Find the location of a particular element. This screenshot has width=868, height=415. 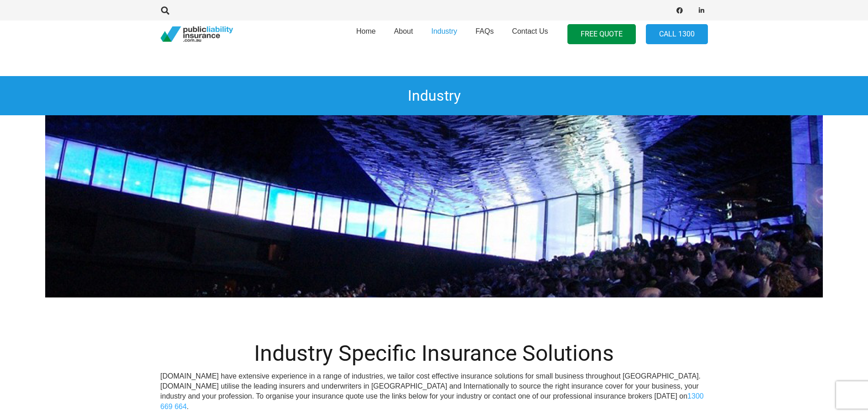

h1: Industry Specific Insurance Solutions is located at coordinates (434, 354).